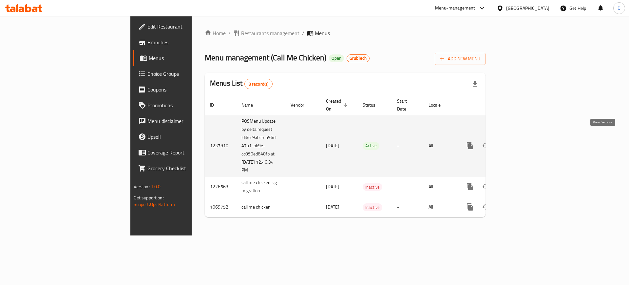 This screenshot has width=629, height=285. What do you see at coordinates (154, 204) in the screenshot?
I see `a: Support.OpsPlatform` at bounding box center [154, 204].